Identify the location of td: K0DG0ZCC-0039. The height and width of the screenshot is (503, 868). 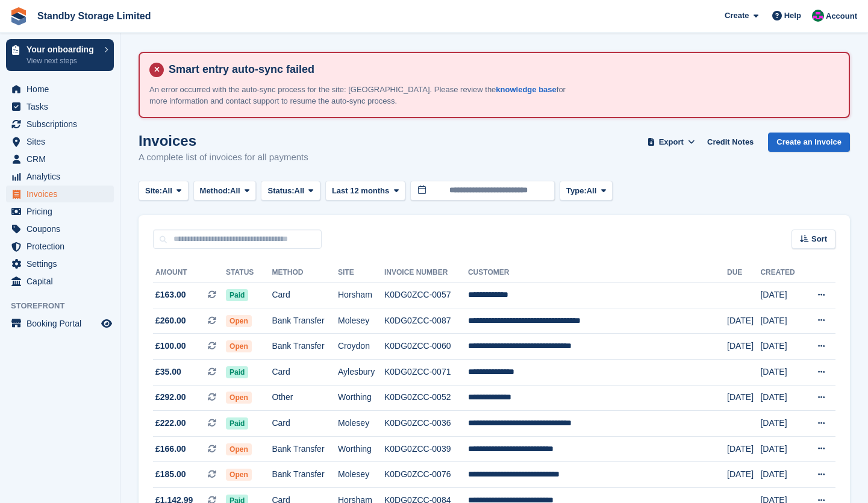
(426, 449).